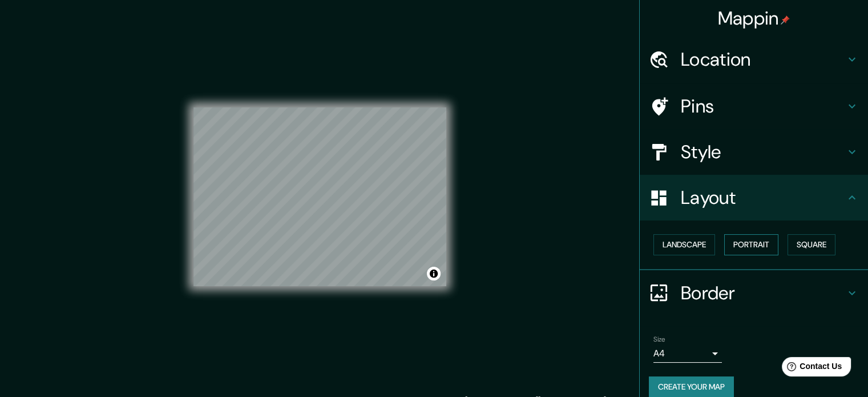  Describe the element at coordinates (320, 197) in the screenshot. I see `canvas: Map` at that location.